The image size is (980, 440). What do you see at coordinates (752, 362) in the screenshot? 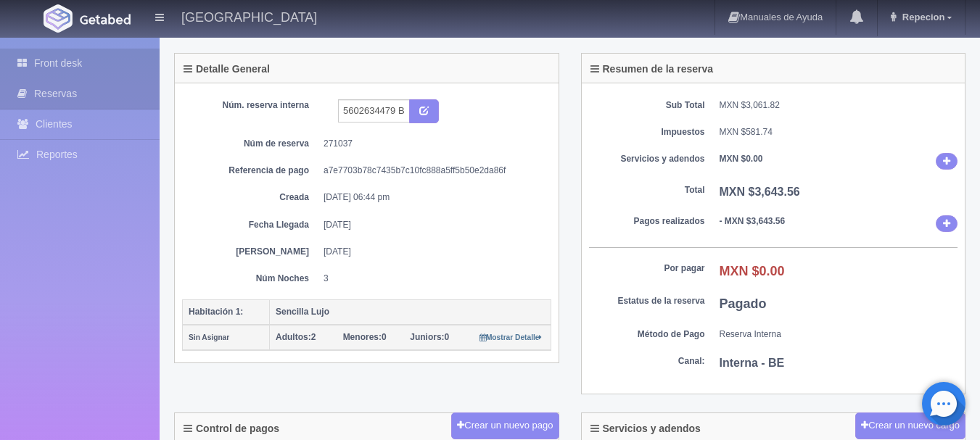
I see `b: Interna - BE` at bounding box center [752, 362].